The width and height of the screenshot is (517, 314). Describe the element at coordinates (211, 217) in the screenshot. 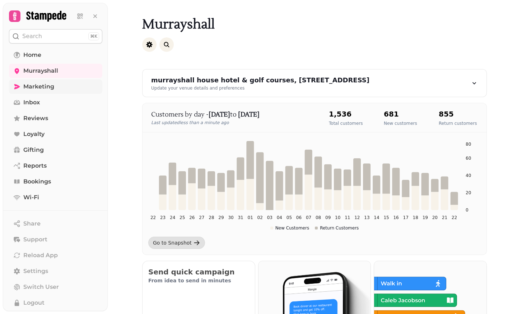

I see `tspan: 28` at that location.